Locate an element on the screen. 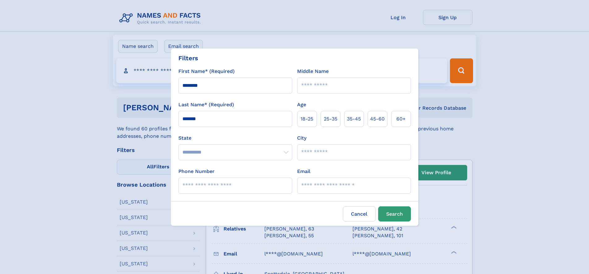  span: 35‑45 is located at coordinates (354, 119).